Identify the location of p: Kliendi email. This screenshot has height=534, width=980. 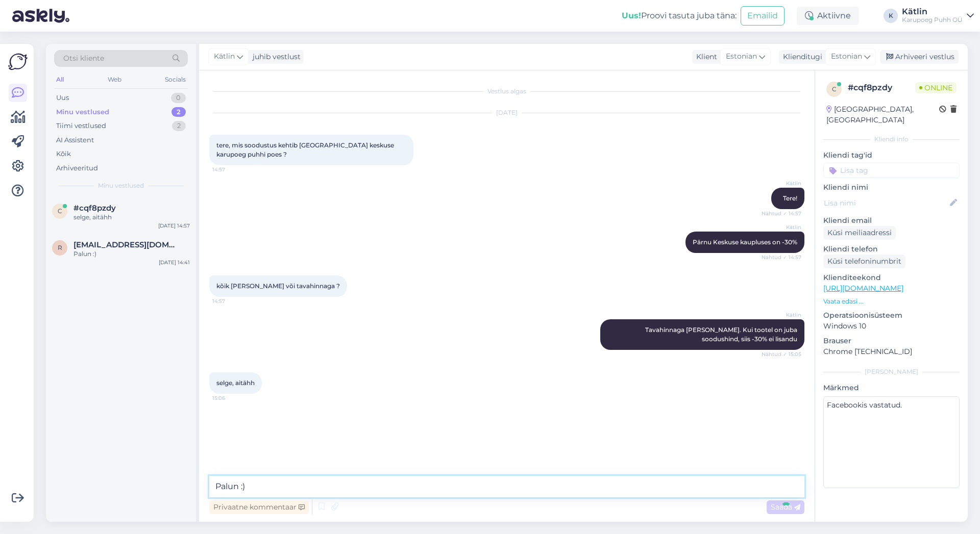
(890, 220).